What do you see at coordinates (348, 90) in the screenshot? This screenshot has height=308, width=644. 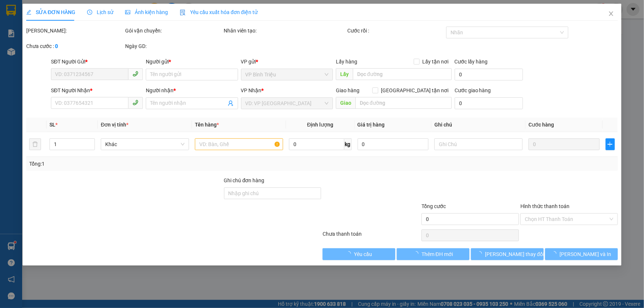 I see `span: Giao hàng` at bounding box center [348, 90].